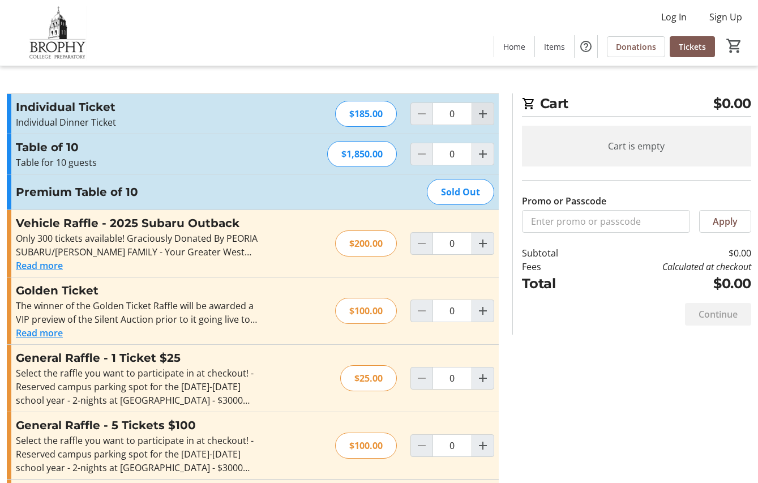 This screenshot has height=483, width=758. What do you see at coordinates (57, 33) in the screenshot?
I see `img: Brophy College Preparatory 's Logo` at bounding box center [57, 33].